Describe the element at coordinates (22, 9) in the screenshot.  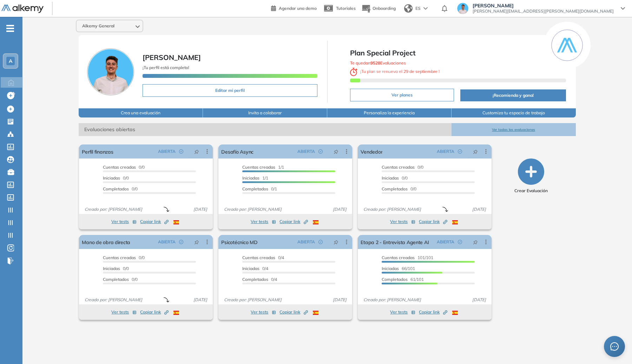
I see `img: Logo` at that location.